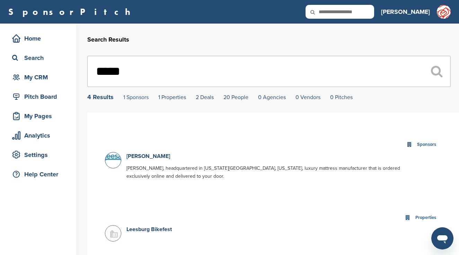 The height and width of the screenshot is (255, 459). Describe the element at coordinates (40, 97) in the screenshot. I see `div: Pitch Board` at that location.